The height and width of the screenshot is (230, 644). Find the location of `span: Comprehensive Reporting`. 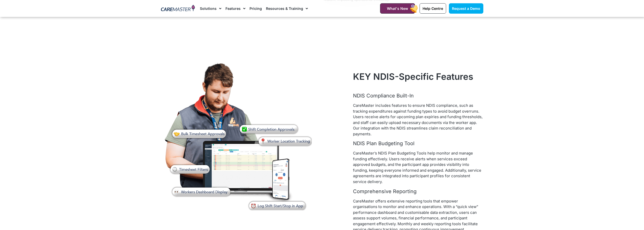

span: Comprehensive Reporting is located at coordinates (384, 192).